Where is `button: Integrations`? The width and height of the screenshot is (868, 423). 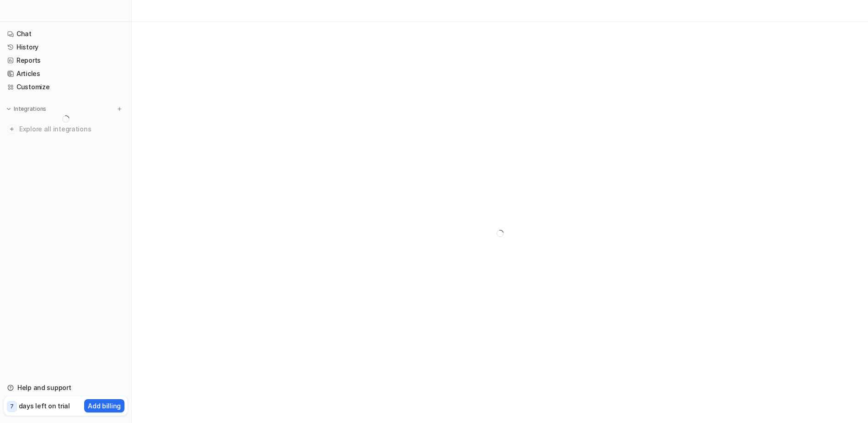 button: Integrations is located at coordinates (26, 109).